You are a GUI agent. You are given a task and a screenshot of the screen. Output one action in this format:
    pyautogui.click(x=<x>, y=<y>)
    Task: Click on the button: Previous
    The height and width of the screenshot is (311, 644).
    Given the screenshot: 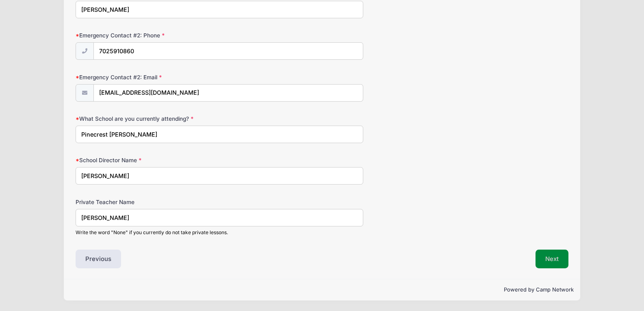 What is the action you would take?
    pyautogui.click(x=98, y=259)
    